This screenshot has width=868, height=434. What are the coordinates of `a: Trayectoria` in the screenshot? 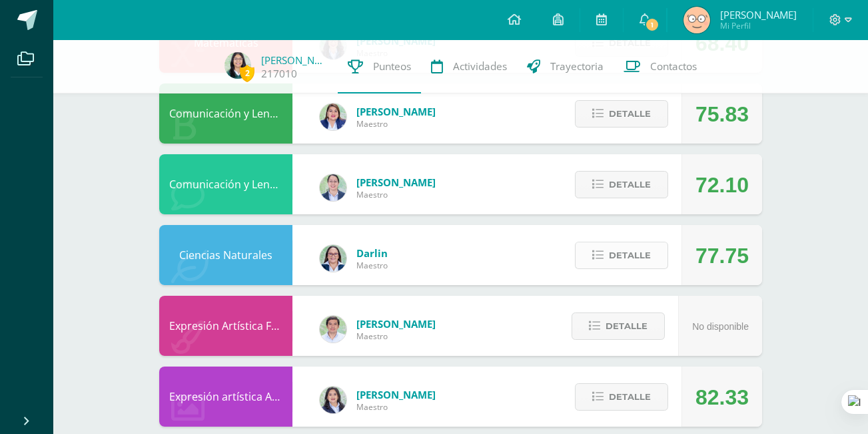 It's located at (565, 66).